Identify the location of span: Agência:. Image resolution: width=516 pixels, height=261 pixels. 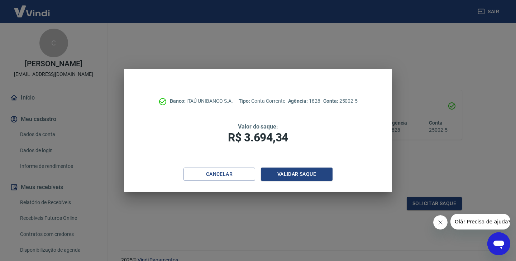
(299, 101).